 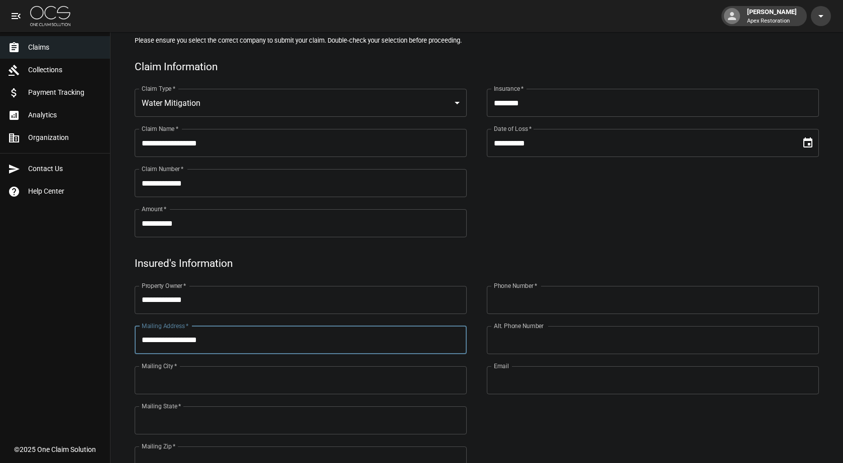 I want to click on button: Choose date, selected date is Jul 30, 2025, so click(x=807, y=143).